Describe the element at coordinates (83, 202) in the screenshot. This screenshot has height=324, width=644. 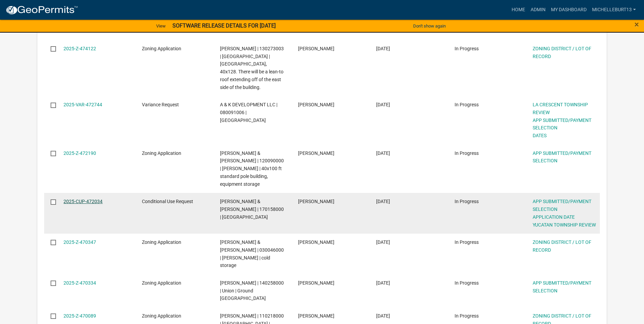
I see `a: 2025-CUP-472034` at that location.